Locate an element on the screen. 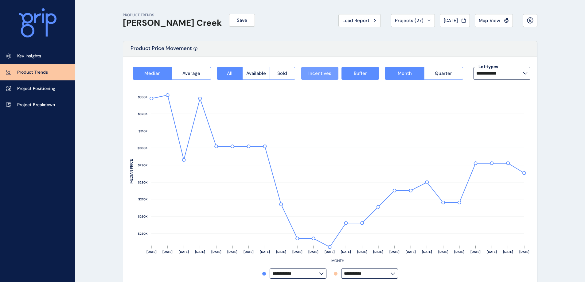 This screenshot has width=585, height=282. text: $280K is located at coordinates (143, 182).